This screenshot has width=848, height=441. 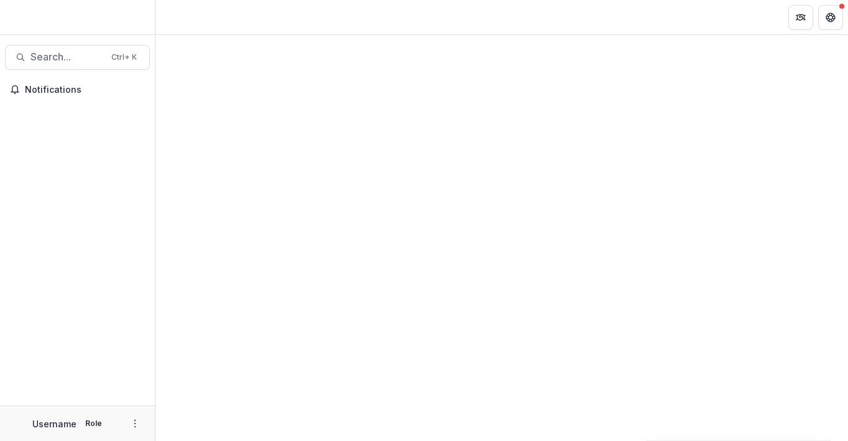 What do you see at coordinates (85, 90) in the screenshot?
I see `span: Notifications` at bounding box center [85, 90].